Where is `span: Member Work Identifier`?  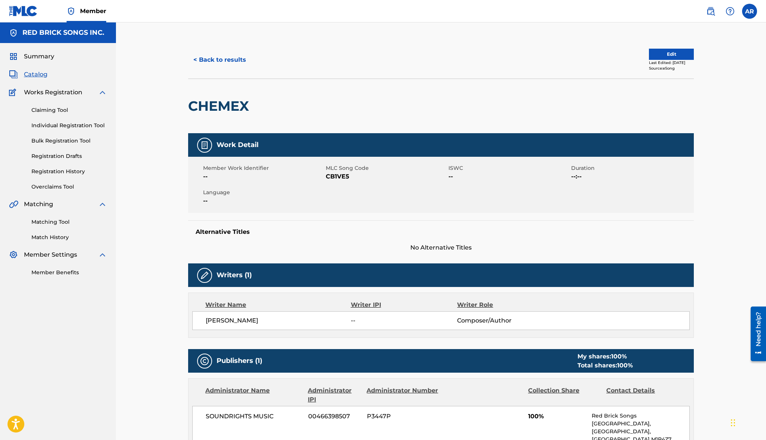
span: Member Work Identifier is located at coordinates (263, 168).